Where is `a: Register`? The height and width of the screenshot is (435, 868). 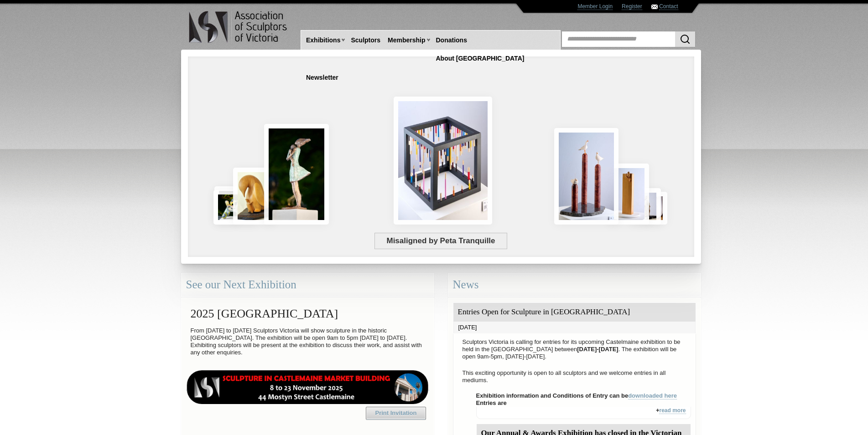
a: Register is located at coordinates (632, 6).